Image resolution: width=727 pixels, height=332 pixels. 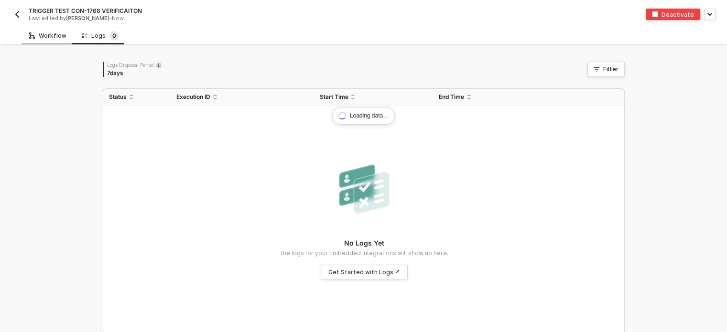 What do you see at coordinates (118, 97) in the screenshot?
I see `span: Status` at bounding box center [118, 97].